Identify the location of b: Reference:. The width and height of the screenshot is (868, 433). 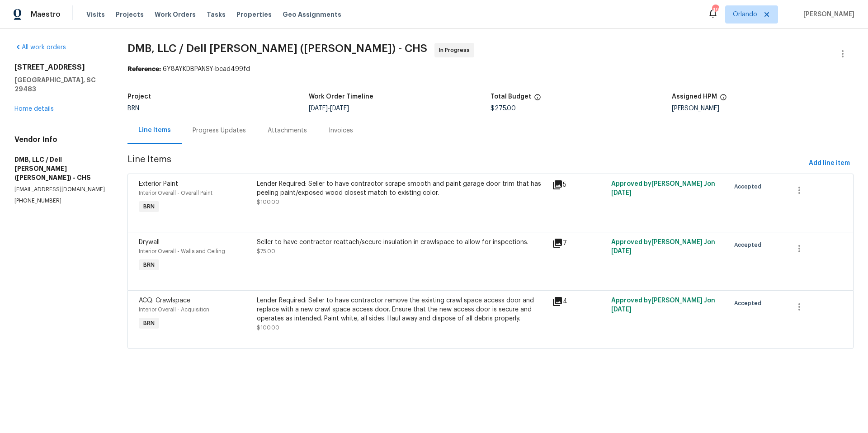
(144, 69).